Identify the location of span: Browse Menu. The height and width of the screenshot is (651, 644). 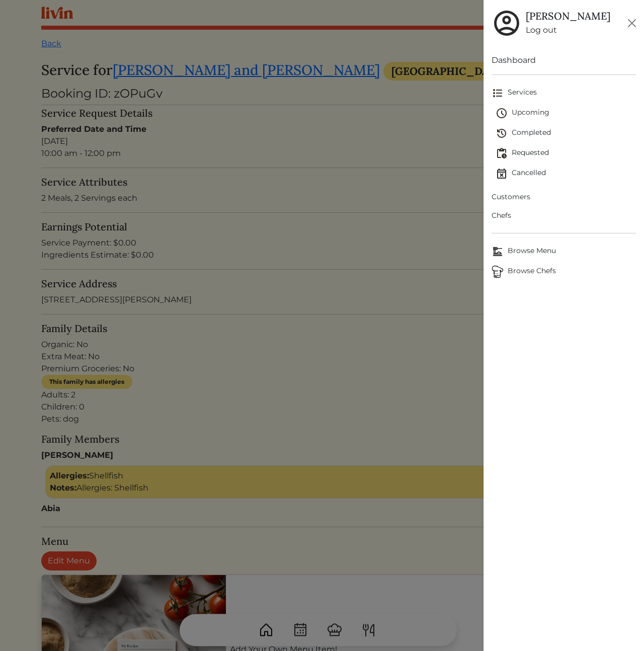
(564, 251).